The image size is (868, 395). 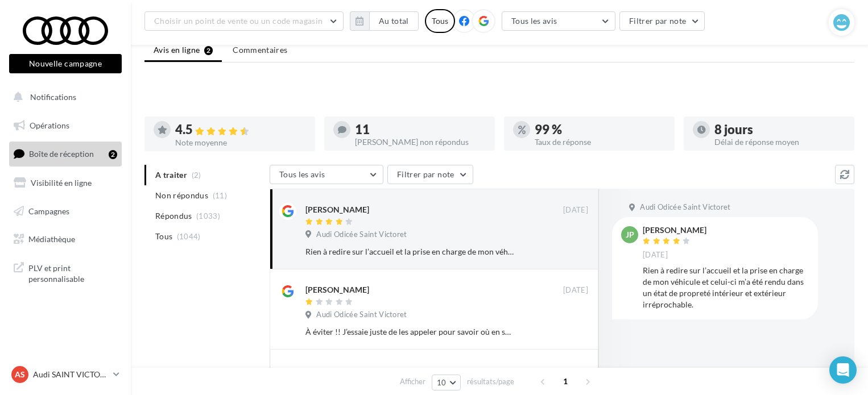 I want to click on button: 10, so click(x=446, y=382).